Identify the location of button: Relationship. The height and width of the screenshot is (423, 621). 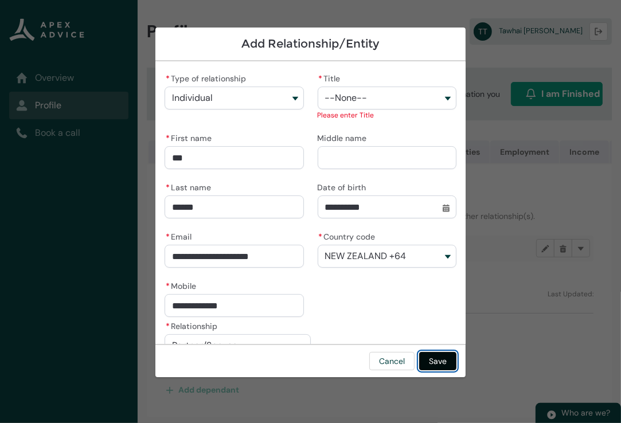
(238, 346).